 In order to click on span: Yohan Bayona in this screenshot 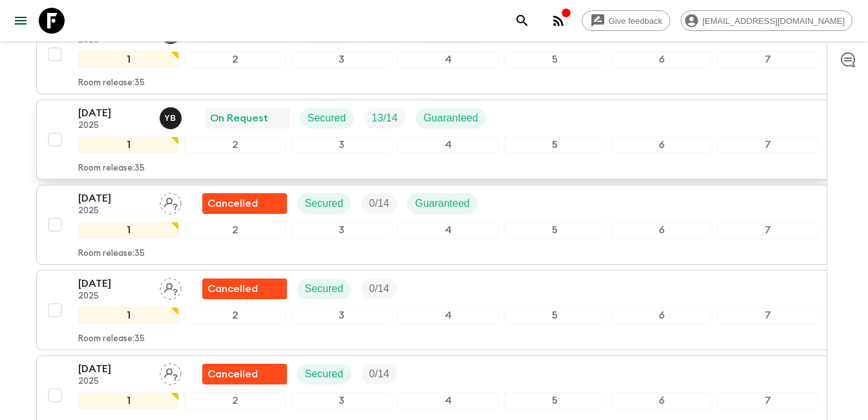, I will do `click(172, 116)`.